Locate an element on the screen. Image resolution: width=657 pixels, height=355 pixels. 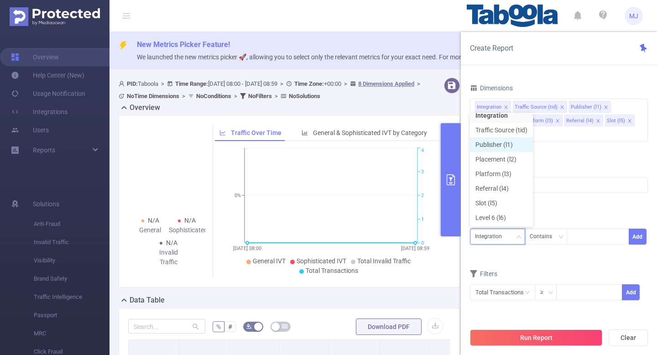
span: General & Sophisticated IVT by Category is located at coordinates (370, 133).